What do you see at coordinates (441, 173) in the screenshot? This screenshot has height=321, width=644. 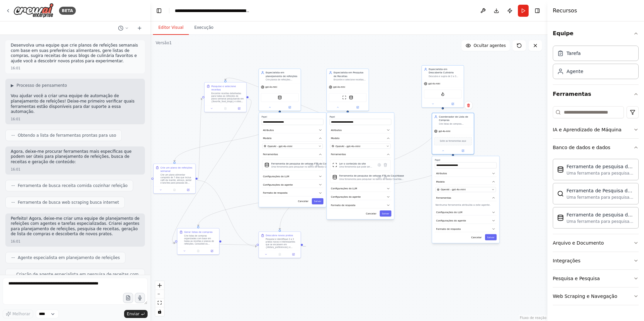 I see `font: Atributos` at bounding box center [441, 173].